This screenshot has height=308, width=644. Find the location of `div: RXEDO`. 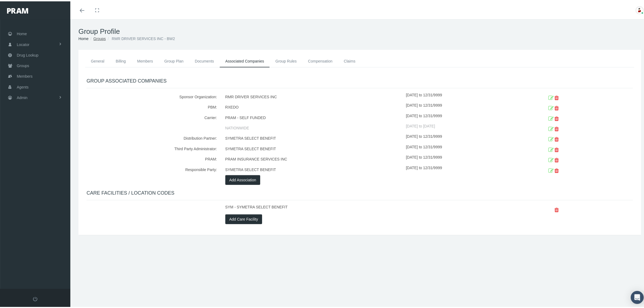

div: RXEDO is located at coordinates (314, 106).